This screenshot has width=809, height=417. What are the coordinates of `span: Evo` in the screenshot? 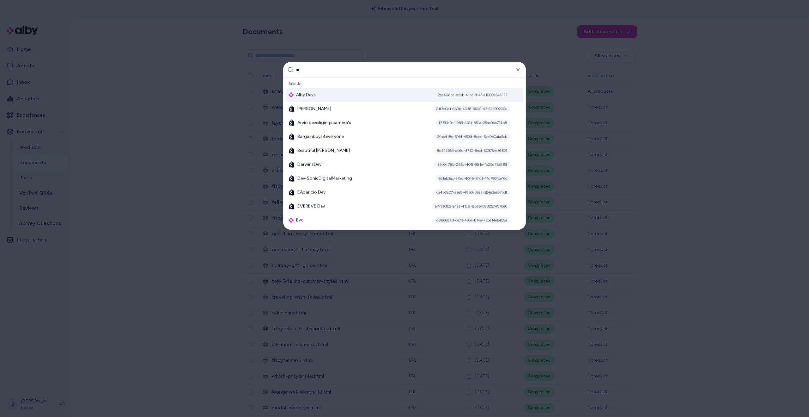 It's located at (300, 220).